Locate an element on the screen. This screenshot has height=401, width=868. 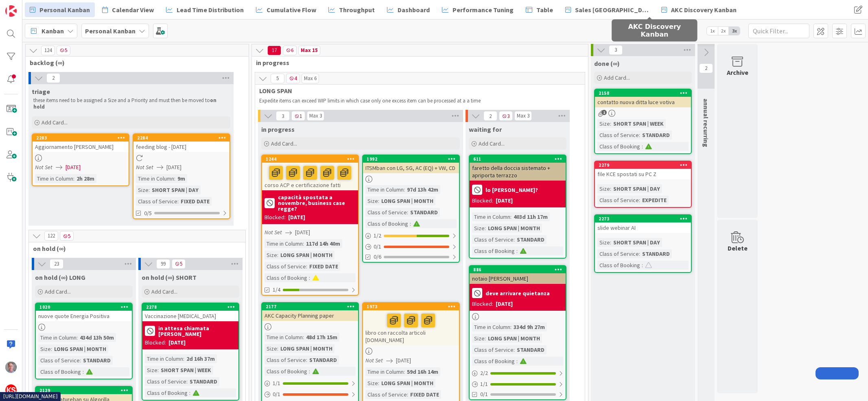
div: 886 is located at coordinates (519, 269).